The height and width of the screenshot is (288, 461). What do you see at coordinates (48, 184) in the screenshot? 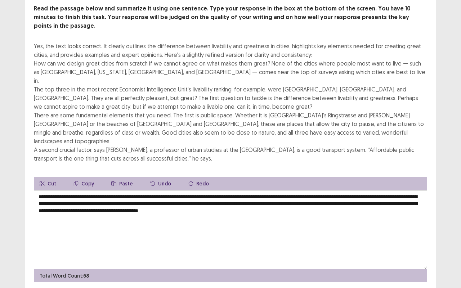
I see `button: Cut` at bounding box center [48, 184].